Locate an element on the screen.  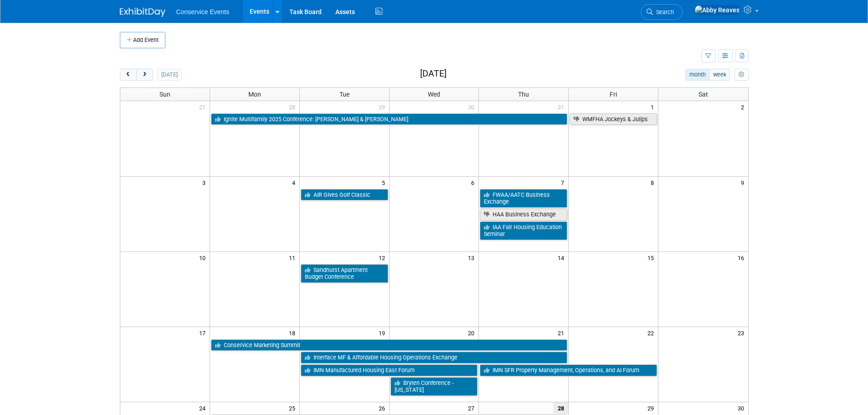
span: 10 is located at coordinates (203, 258).